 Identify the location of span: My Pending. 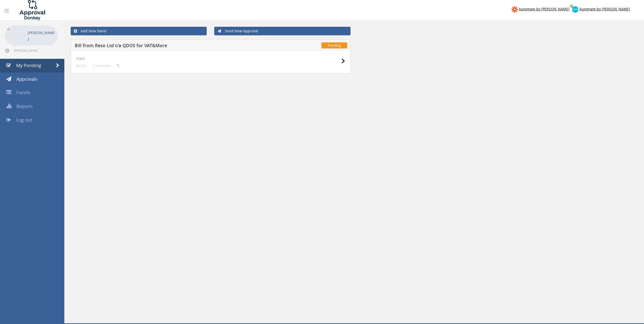
(28, 65).